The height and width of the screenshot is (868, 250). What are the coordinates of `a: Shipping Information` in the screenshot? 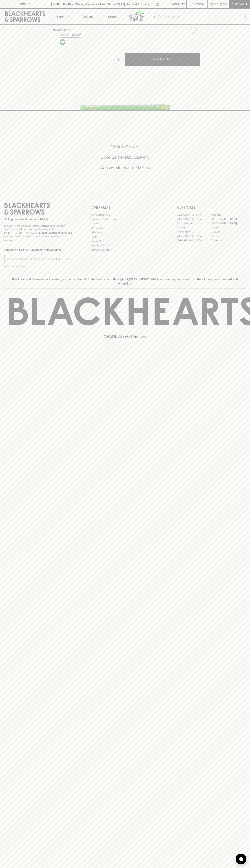 It's located at (125, 246).